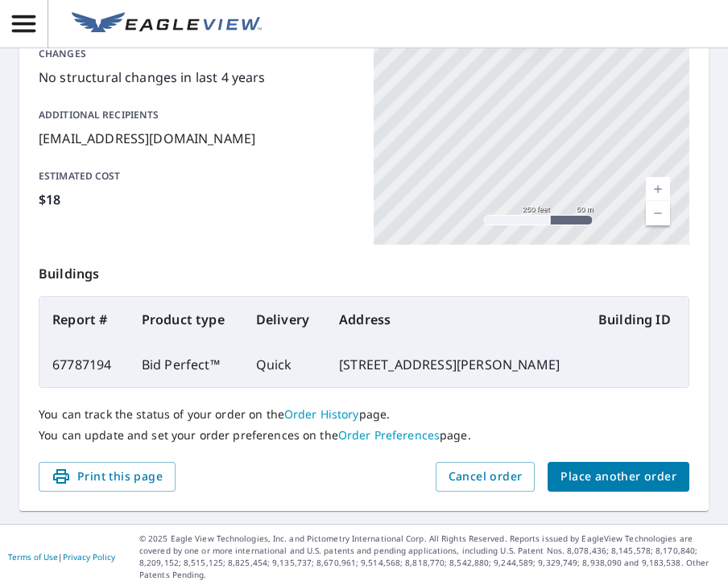  Describe the element at coordinates (196, 54) in the screenshot. I see `p: Changes` at that location.